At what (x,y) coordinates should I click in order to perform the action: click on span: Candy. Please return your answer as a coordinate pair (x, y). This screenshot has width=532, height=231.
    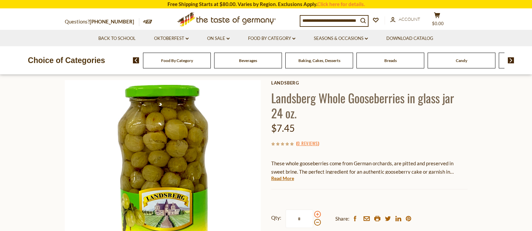
    Looking at the image, I should click on (461, 60).